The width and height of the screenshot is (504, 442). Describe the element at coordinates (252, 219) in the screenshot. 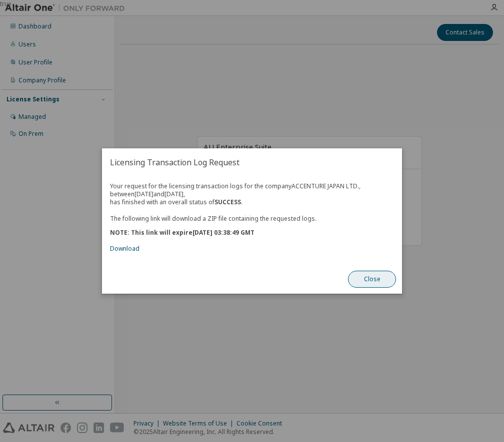

I see `p: The following link will download a ZIP file containing the requested logs.` at that location.